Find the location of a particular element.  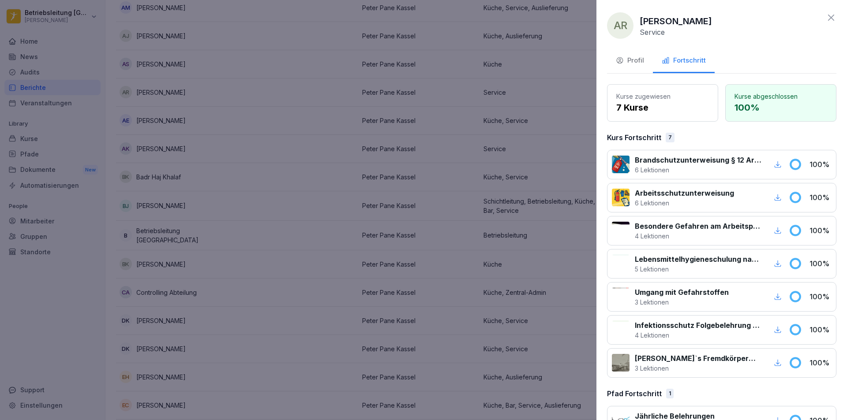

p: Lebensmittelhygieneschulung nach EU-Verordnung (EG) Nr. 852 / 2004 is located at coordinates (698, 259).